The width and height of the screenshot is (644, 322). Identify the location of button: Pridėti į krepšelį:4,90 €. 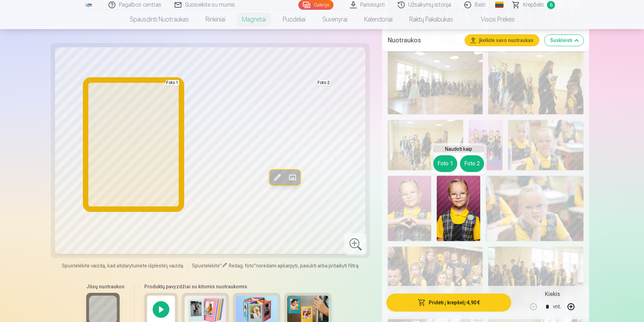
(449, 303).